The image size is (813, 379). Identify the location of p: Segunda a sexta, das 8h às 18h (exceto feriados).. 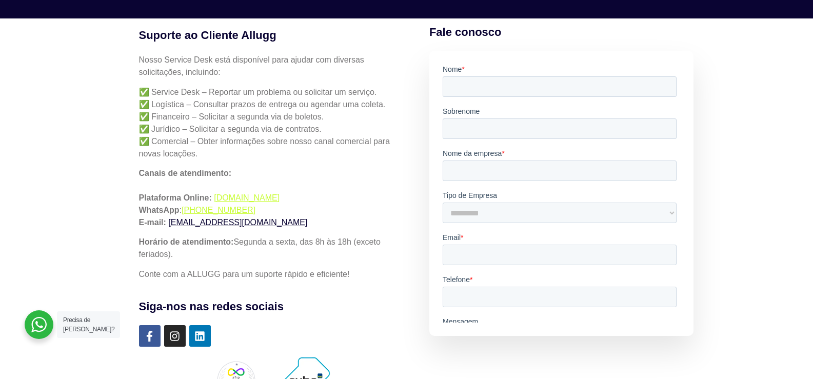
(269, 248).